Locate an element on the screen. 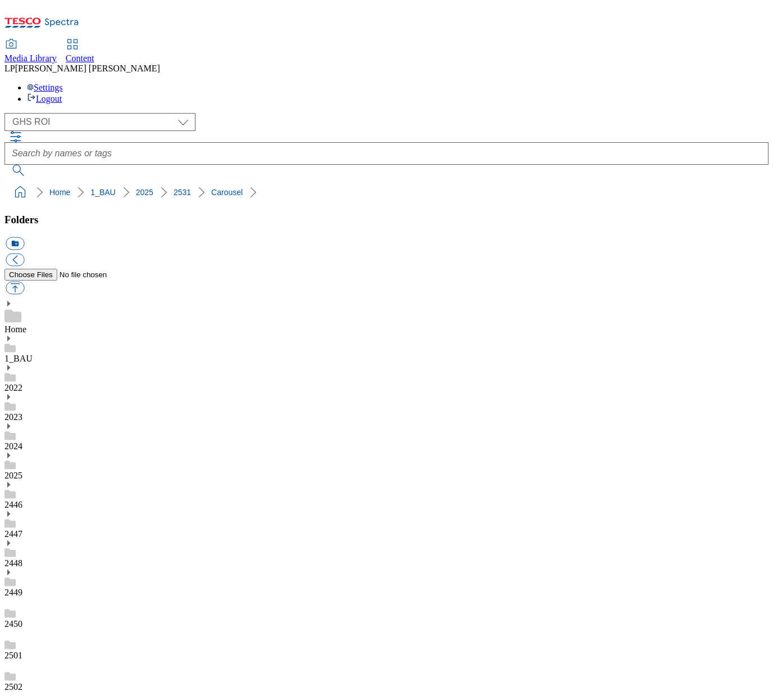 This screenshot has height=700, width=773. a: home is located at coordinates (20, 193).